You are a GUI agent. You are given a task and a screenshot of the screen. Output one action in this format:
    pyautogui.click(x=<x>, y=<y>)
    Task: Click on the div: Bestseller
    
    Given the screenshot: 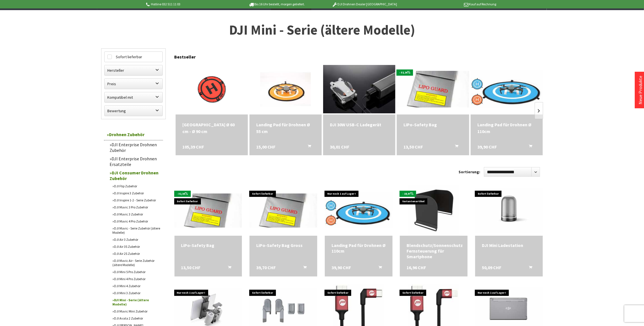 What is the action you would take?
    pyautogui.click(x=359, y=56)
    